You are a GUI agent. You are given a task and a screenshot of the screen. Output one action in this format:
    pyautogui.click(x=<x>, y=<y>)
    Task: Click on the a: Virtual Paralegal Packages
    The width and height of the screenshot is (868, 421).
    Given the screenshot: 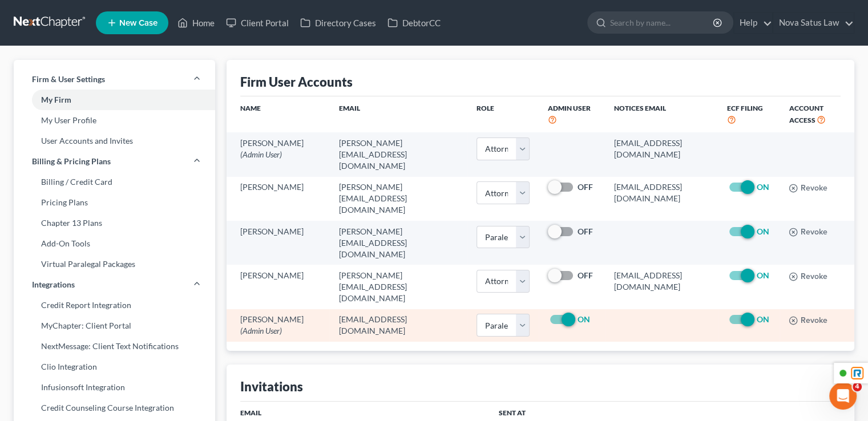 What is the action you would take?
    pyautogui.click(x=114, y=264)
    